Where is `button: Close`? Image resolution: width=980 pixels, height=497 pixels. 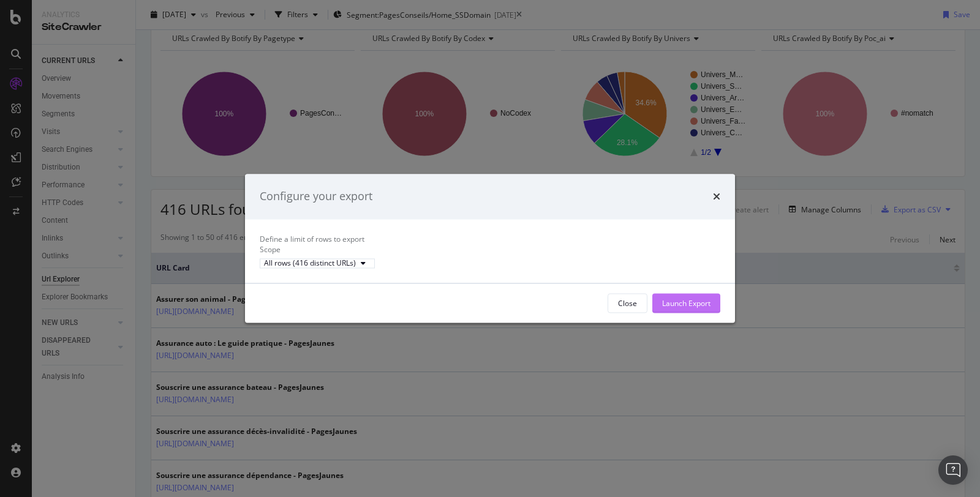 button: Close is located at coordinates (627, 304).